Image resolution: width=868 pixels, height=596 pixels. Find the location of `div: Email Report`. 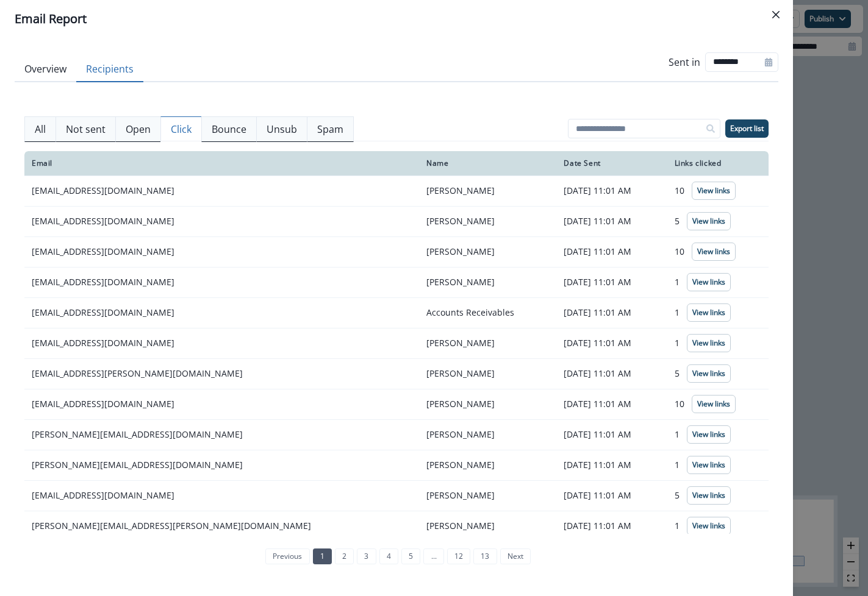

div: Email Report is located at coordinates (396, 19).